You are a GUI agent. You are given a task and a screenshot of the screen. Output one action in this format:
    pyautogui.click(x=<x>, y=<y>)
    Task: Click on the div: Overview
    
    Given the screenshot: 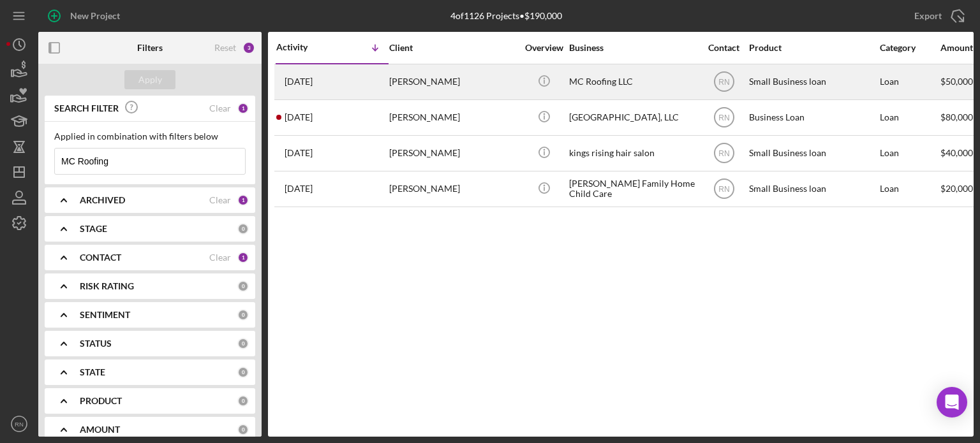 What is the action you would take?
    pyautogui.click(x=544, y=48)
    